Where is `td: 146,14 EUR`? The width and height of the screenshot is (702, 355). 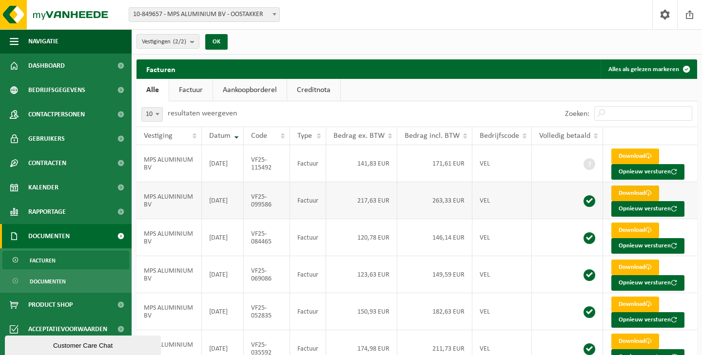 td: 146,14 EUR is located at coordinates (435, 238).